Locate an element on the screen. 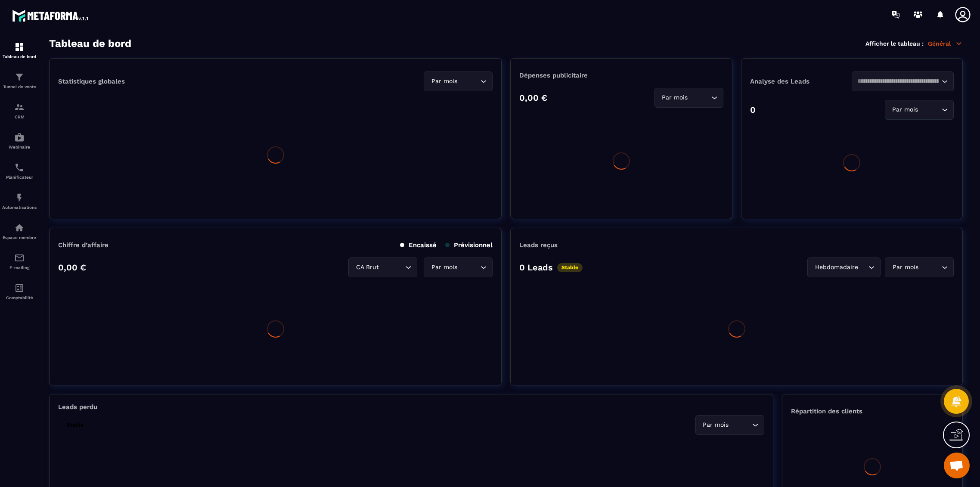 The width and height of the screenshot is (980, 487). p: Afficher le tableau : is located at coordinates (895, 43).